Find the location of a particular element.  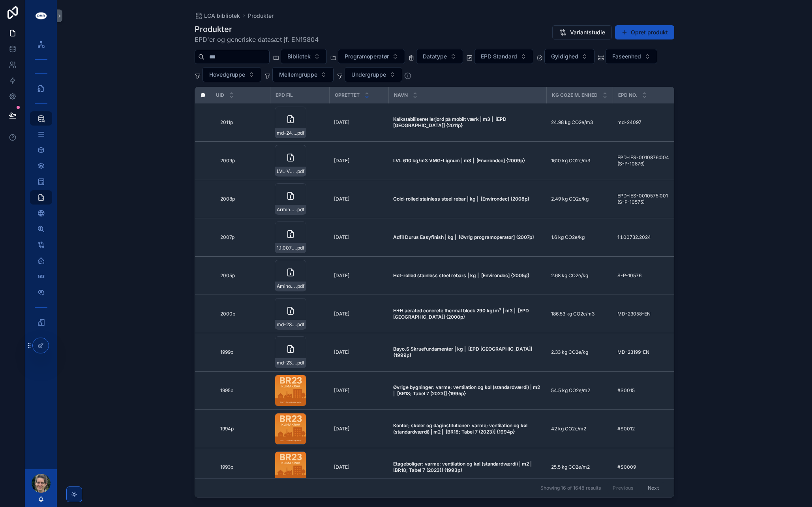

a: 24.98 kg CO2e/m3 is located at coordinates (580, 122).